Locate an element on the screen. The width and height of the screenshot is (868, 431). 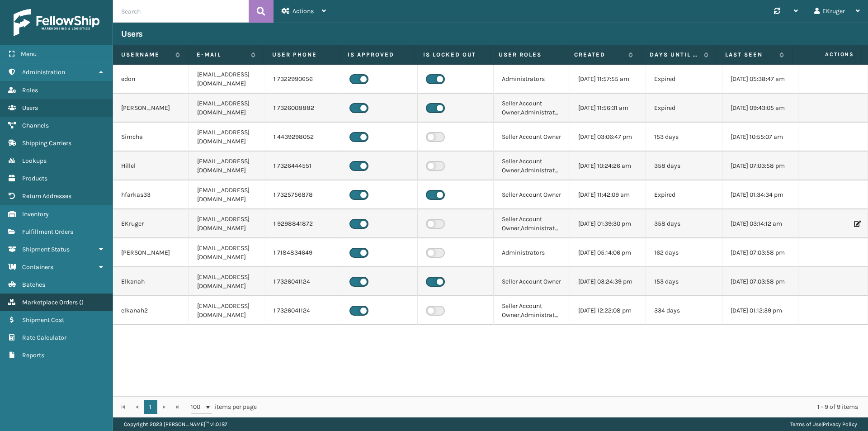
label: User phone is located at coordinates (302, 55).